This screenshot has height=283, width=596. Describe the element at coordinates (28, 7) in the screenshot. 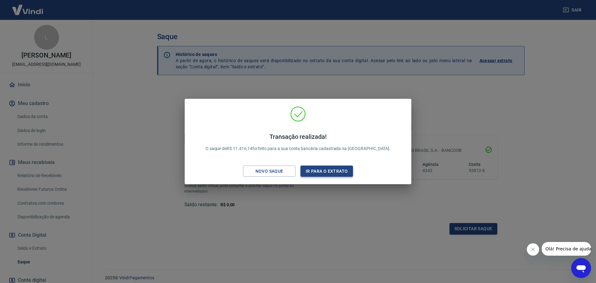

I see `span: Olá! Precisa de ajuda?` at that location.